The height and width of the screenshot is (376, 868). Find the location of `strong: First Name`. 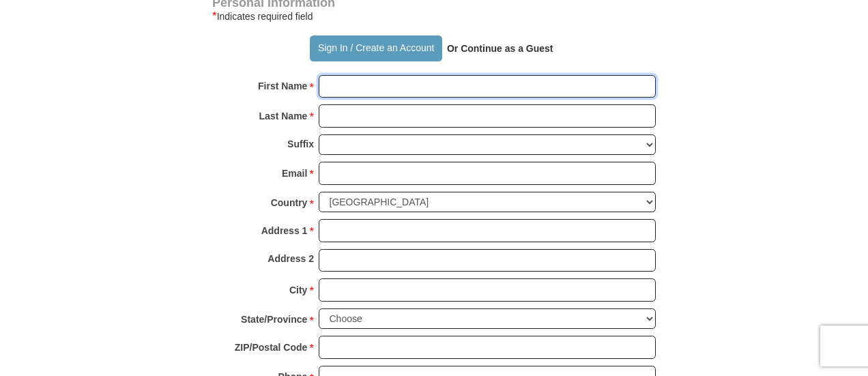

strong: First Name is located at coordinates (283, 86).